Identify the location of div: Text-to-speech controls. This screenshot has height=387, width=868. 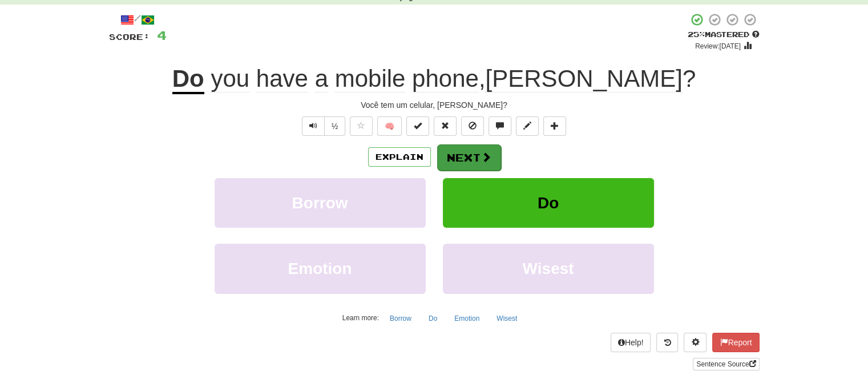
(322, 126).